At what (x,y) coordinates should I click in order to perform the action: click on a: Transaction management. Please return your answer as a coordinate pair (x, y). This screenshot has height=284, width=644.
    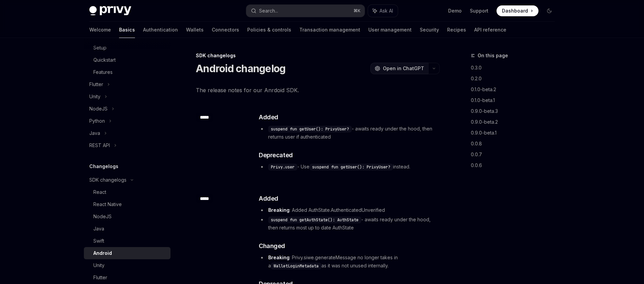
    Looking at the image, I should click on (330, 30).